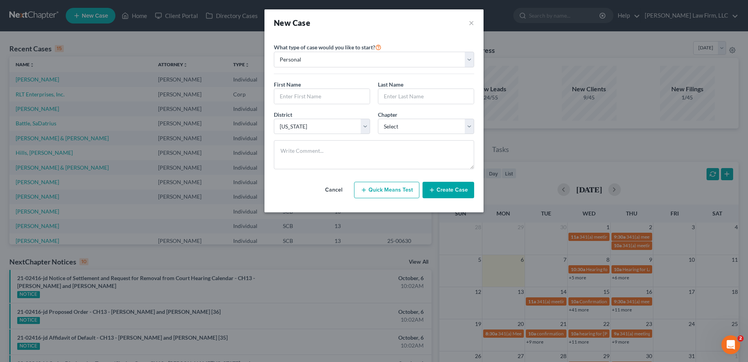 The width and height of the screenshot is (748, 362). What do you see at coordinates (287, 84) in the screenshot?
I see `span: First Name` at bounding box center [287, 84].